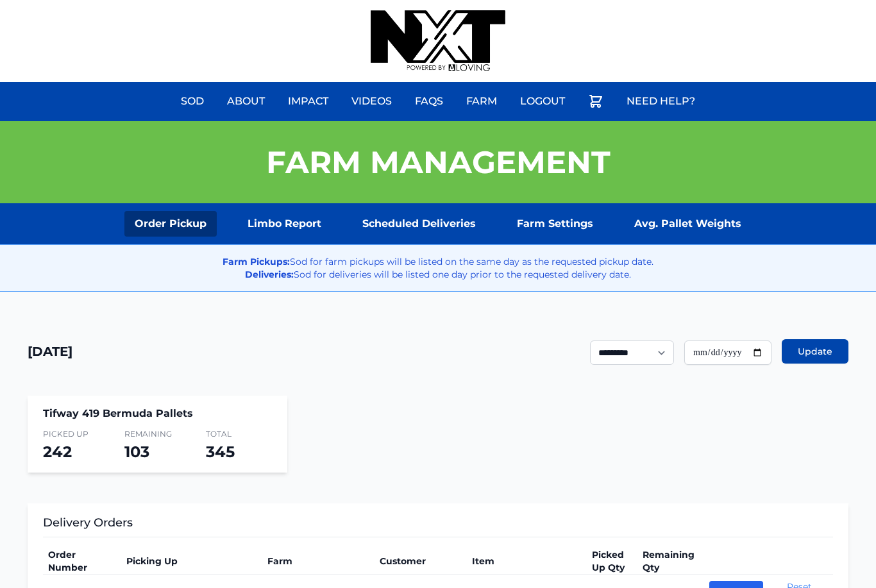  I want to click on button: Update, so click(815, 352).